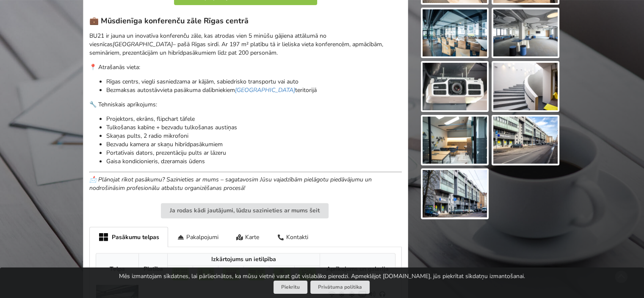 The image size is (644, 298). Describe the element at coordinates (198, 236) in the screenshot. I see `div: Pakalpojumi` at that location.